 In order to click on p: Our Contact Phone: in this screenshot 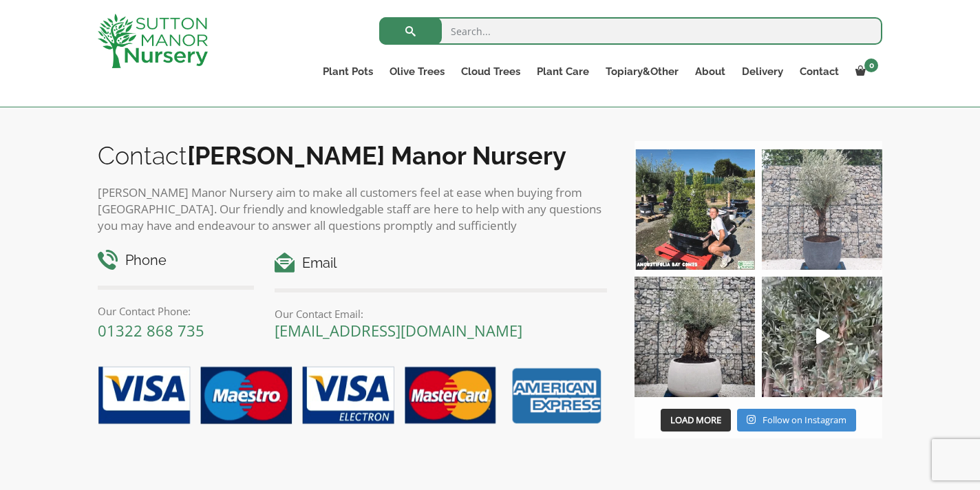, I will do `click(175, 311)`.